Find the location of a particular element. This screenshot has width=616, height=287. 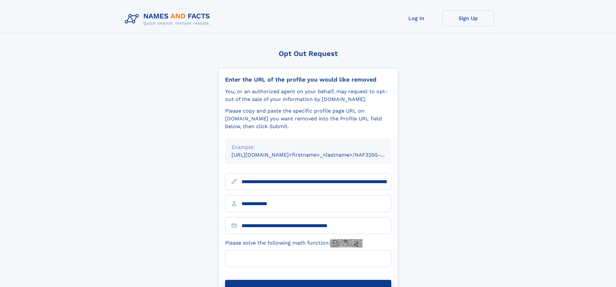

a: Sign Up is located at coordinates (468, 18).